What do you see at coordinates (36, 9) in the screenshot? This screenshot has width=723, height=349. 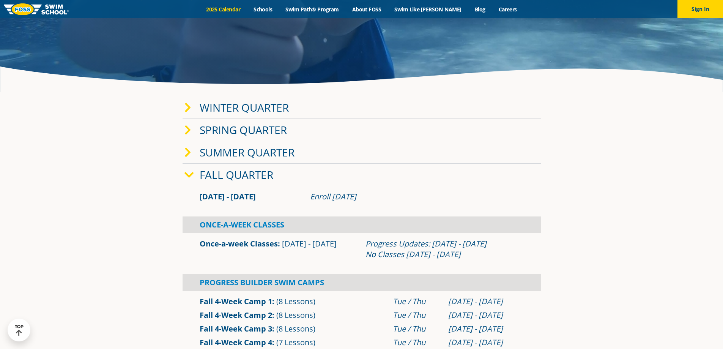 I see `img: FOSS Swim School Logo` at bounding box center [36, 9].